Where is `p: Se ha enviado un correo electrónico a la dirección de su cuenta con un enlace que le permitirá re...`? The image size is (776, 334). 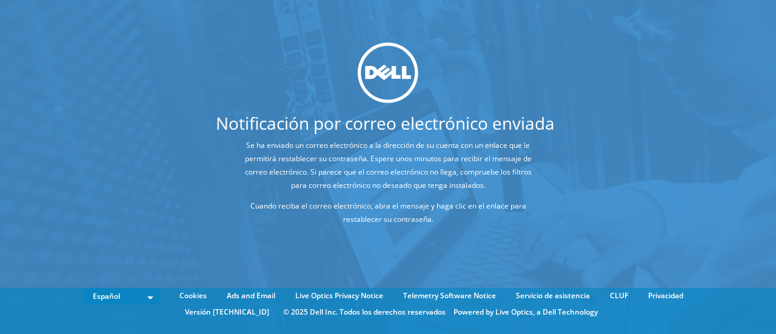 p: Se ha enviado un correo electrónico a la dirección de su cuenta con un enlace que le permitirá re... is located at coordinates (388, 166).